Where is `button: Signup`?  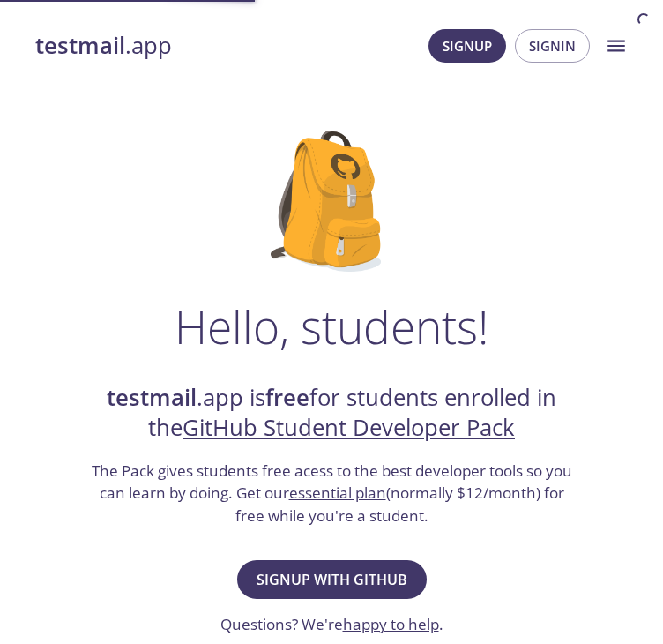
button: Signup is located at coordinates (468, 45).